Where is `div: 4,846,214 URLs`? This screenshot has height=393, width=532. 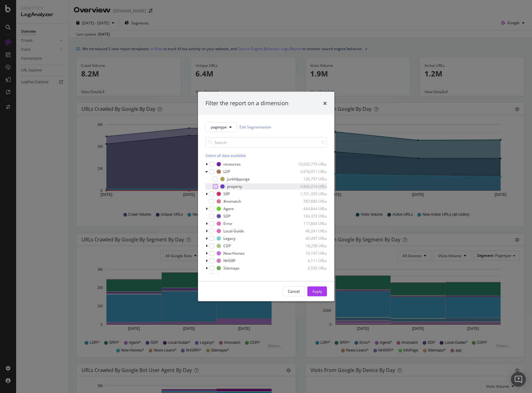 div: 4,846,214 URLs is located at coordinates (311, 186).